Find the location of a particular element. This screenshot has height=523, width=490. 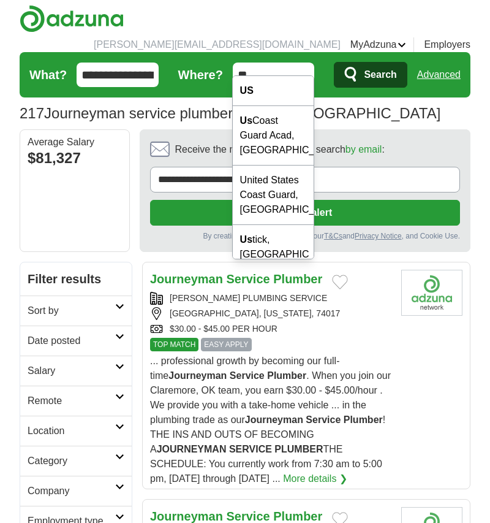

strong: JOURNEYMAN is located at coordinates (192, 449).